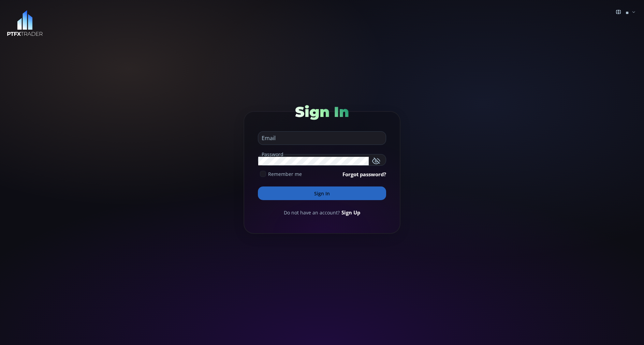  Describe the element at coordinates (364, 174) in the screenshot. I see `a: Forgot password?` at that location.